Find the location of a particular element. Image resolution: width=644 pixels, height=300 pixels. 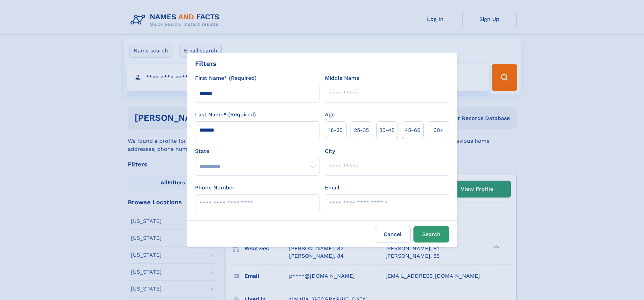

span: 60+ is located at coordinates (439, 130).